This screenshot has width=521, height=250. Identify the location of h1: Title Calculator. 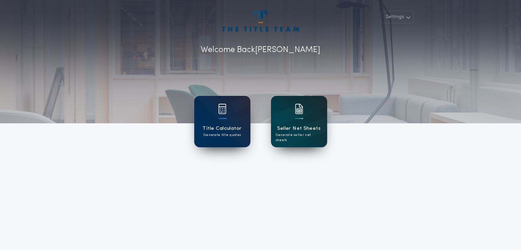
(222, 128).